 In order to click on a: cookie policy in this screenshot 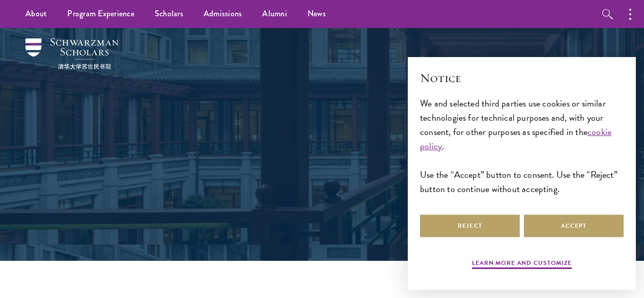, I will do `click(516, 138)`.